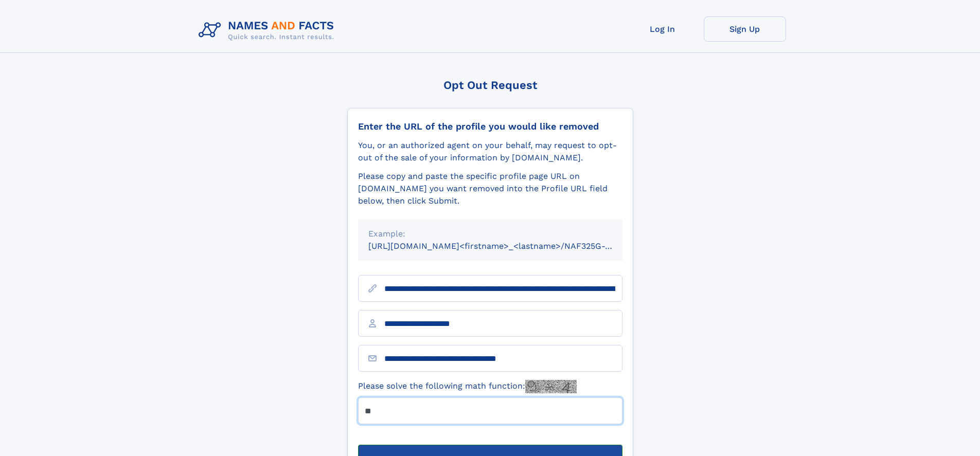 The image size is (980, 456). Describe the element at coordinates (745, 29) in the screenshot. I see `a: Sign Up` at that location.